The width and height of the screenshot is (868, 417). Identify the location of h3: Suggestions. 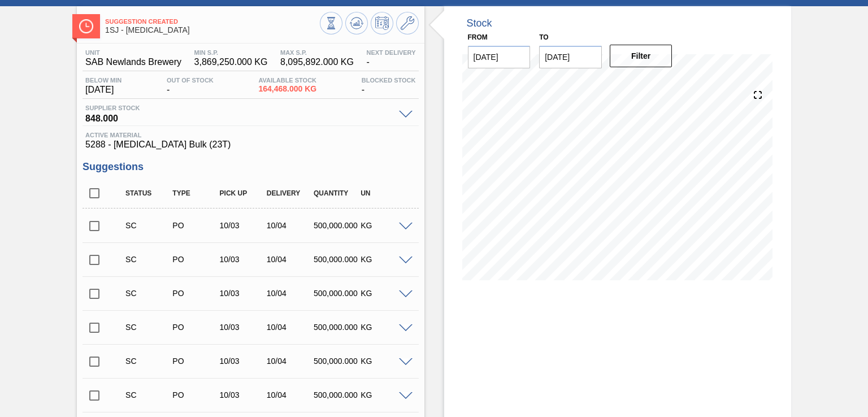
(250, 167).